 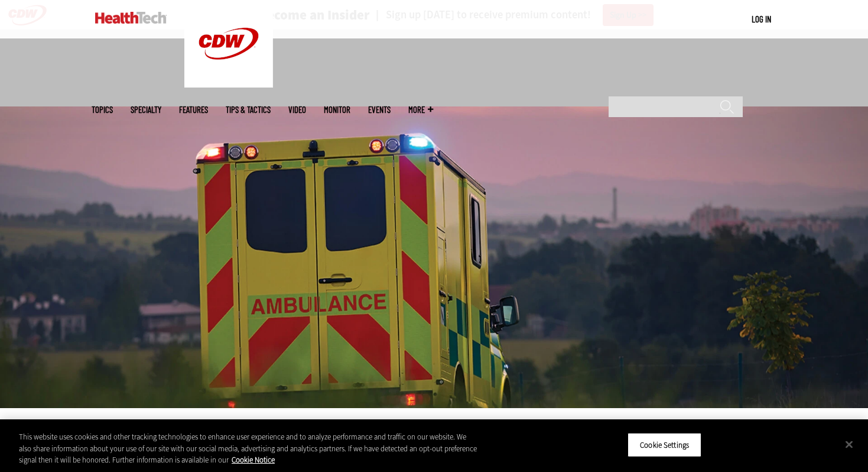 I want to click on a: Tips & Tactics, so click(x=248, y=109).